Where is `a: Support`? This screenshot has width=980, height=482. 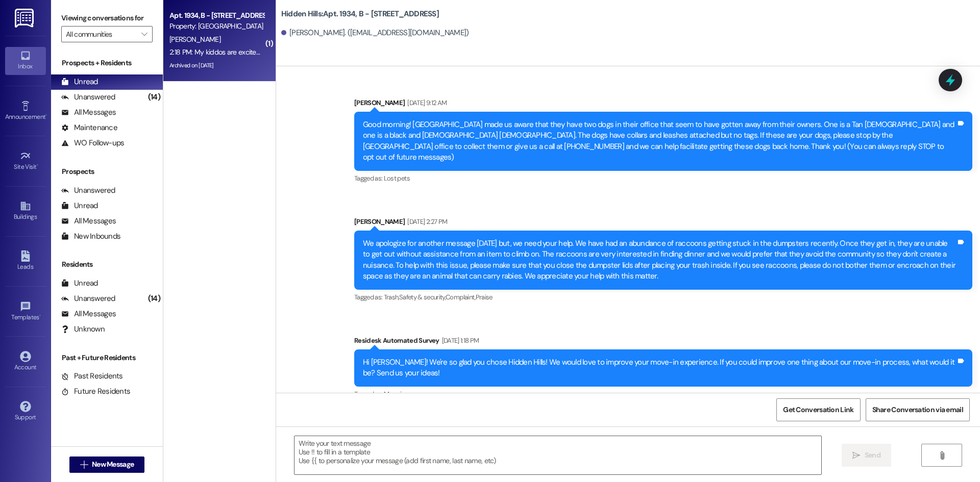
a: Support is located at coordinates (25, 411).